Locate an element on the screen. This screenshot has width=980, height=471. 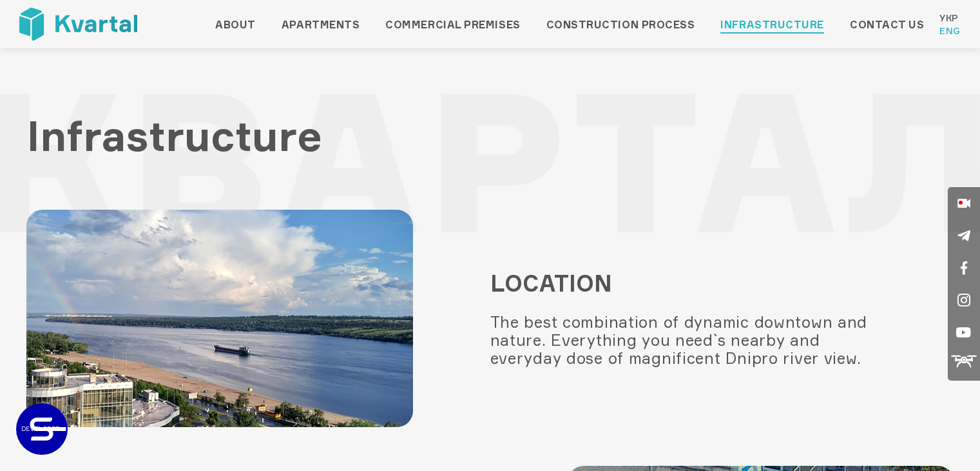
a: Eng is located at coordinates (950, 31).